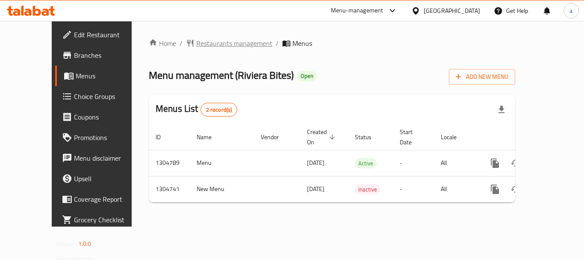 Image resolution: width=584 pixels, height=260 pixels. I want to click on div: Menu-management, so click(357, 11).